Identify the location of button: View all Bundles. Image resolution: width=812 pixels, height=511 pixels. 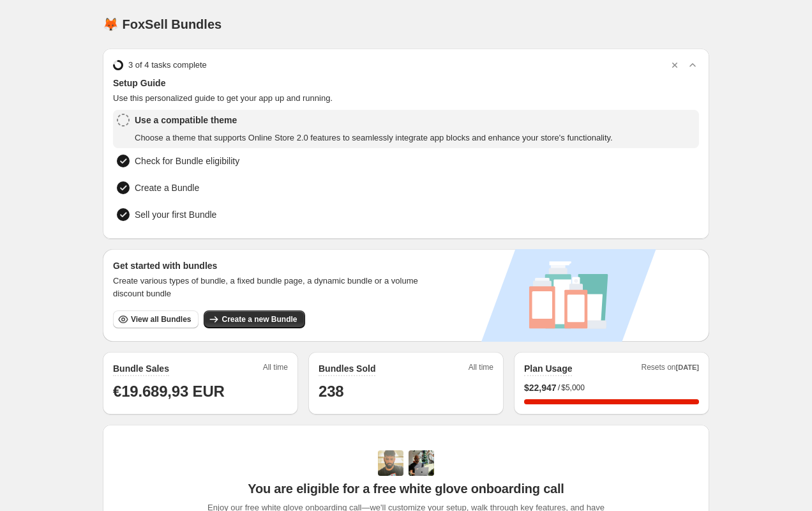
(156, 319).